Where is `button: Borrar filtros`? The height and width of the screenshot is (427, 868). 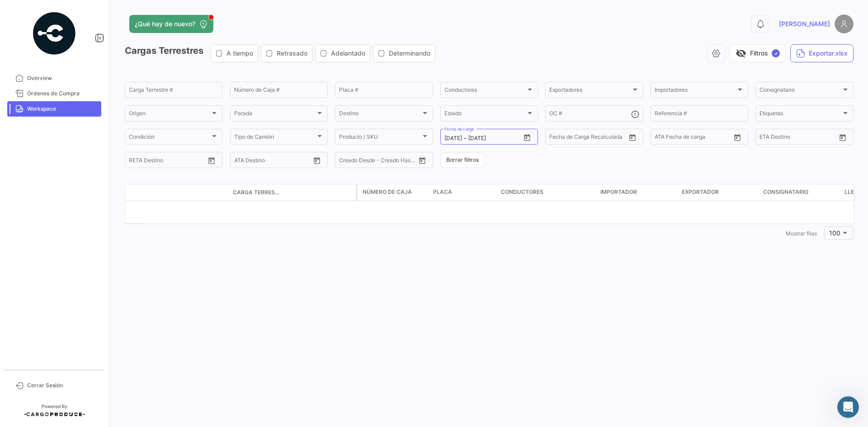
button: Borrar filtros is located at coordinates (463, 160).